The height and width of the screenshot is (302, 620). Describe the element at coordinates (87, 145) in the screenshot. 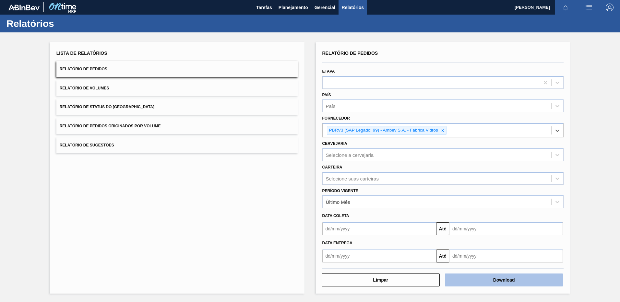

I see `span: Relatório de Sugestões` at that location.